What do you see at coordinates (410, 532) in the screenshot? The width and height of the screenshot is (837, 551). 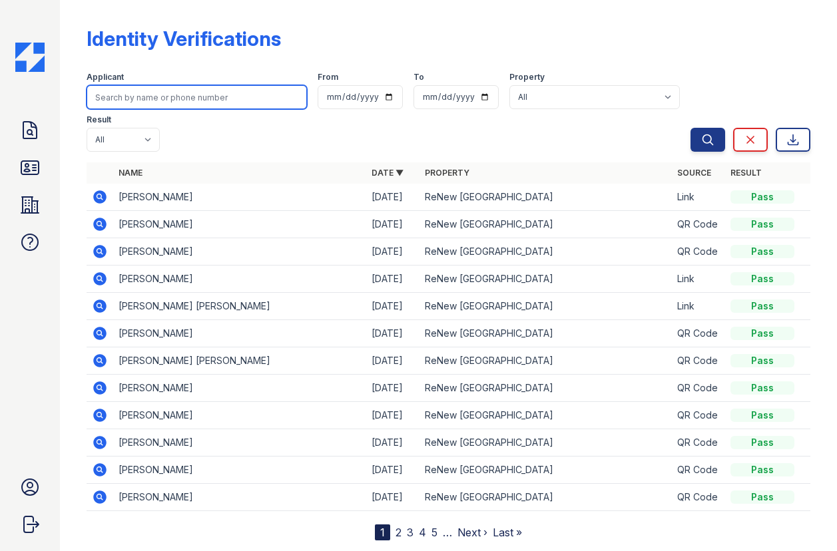 I see `a: 3` at bounding box center [410, 532].